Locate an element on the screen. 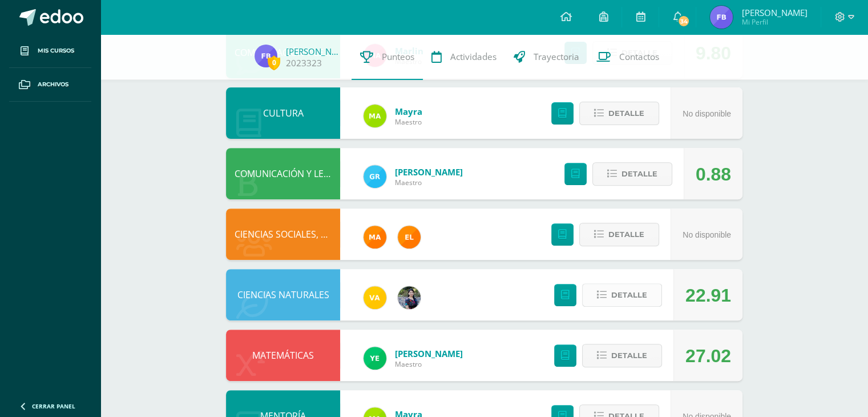 The image size is (868, 417). a: Actividades is located at coordinates (464, 57).